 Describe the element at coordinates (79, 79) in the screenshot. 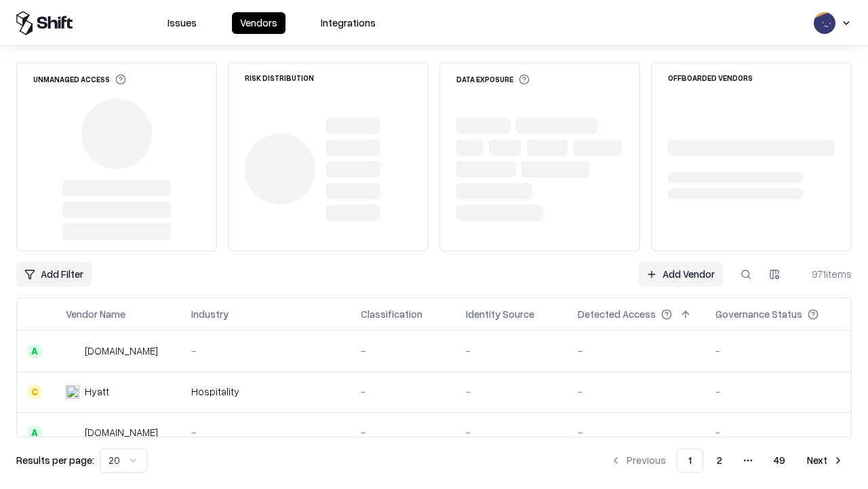

I see `div: Unmanaged Access` at that location.